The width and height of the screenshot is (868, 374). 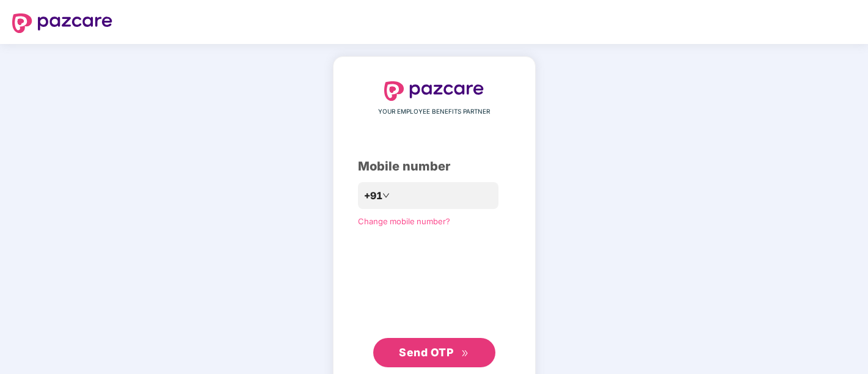 What do you see at coordinates (373, 195) in the screenshot?
I see `span: +91` at bounding box center [373, 195].